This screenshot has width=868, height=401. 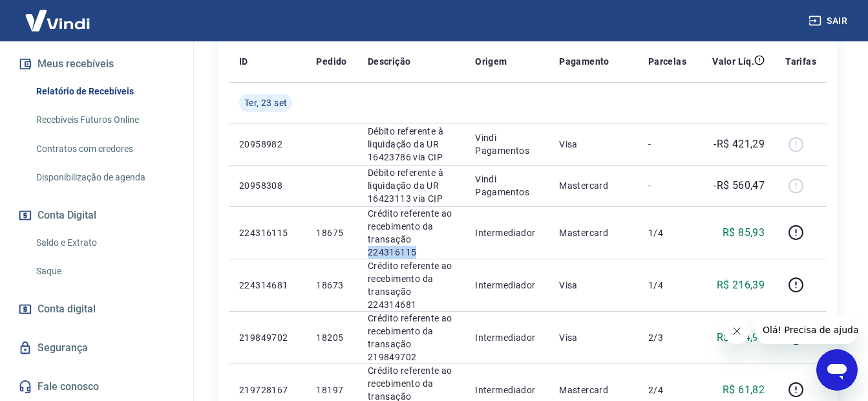 I want to click on p: Valor Líq., so click(x=733, y=62).